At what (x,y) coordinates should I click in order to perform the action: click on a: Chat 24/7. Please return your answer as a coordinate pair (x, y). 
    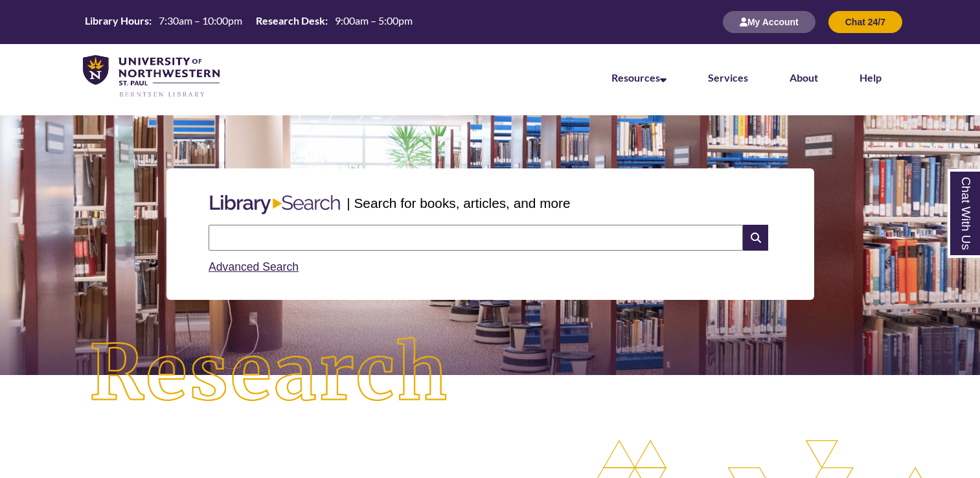
    Looking at the image, I should click on (865, 21).